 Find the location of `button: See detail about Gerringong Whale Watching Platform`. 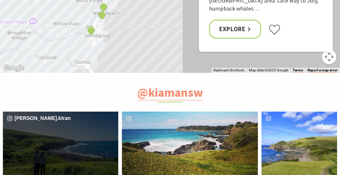

button: See detail about Gerringong Whale Watching Platform is located at coordinates (91, 31).